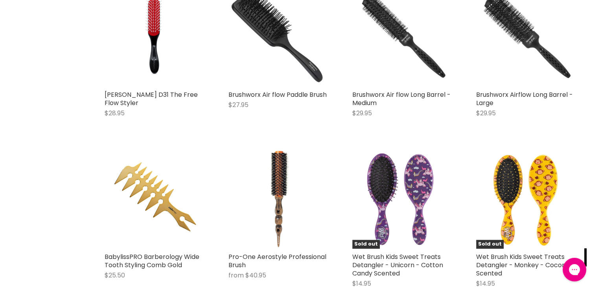 The height and width of the screenshot is (292, 598). What do you see at coordinates (525, 99) in the screenshot?
I see `a: Brushworx Airflow Long Barrel - Large` at bounding box center [525, 99].